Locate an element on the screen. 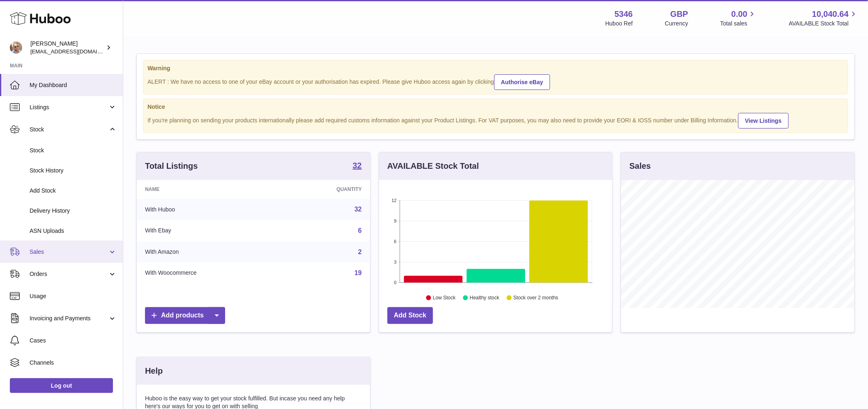 This screenshot has width=868, height=409. text: 6 is located at coordinates (395, 242).